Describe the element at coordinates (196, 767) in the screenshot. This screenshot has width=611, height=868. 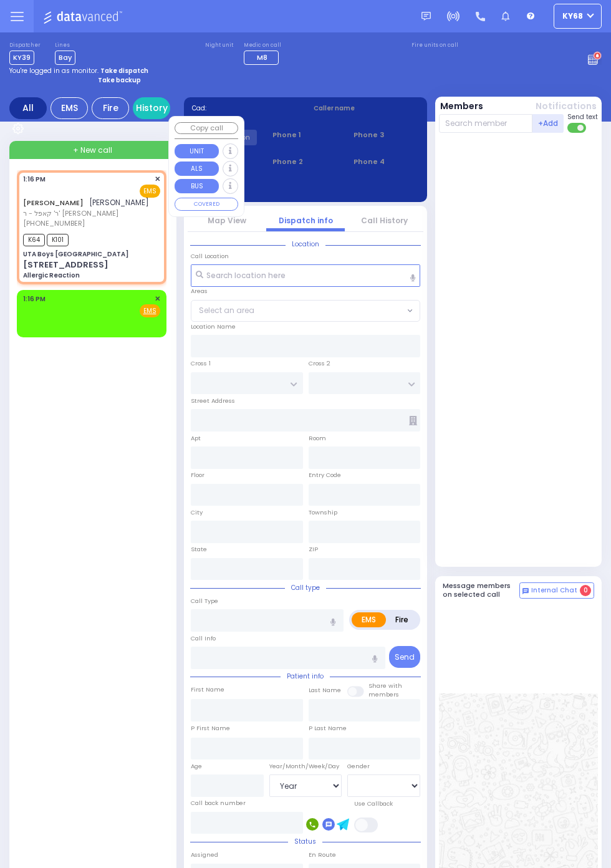
I see `label: Age` at that location.